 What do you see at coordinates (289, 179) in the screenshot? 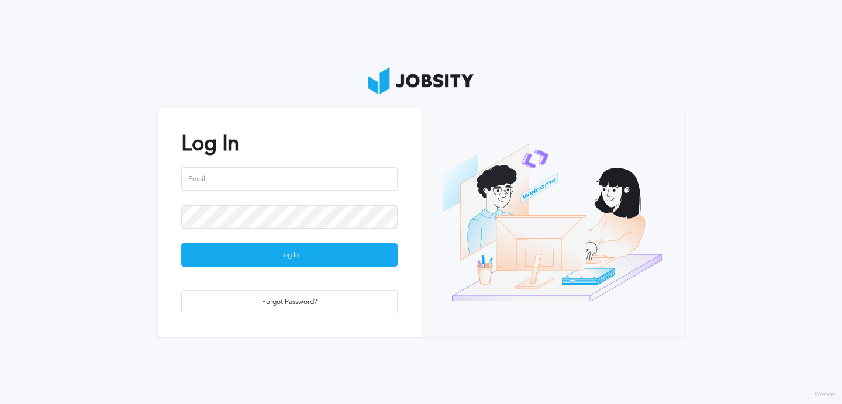
I see `input: Email` at bounding box center [289, 179].